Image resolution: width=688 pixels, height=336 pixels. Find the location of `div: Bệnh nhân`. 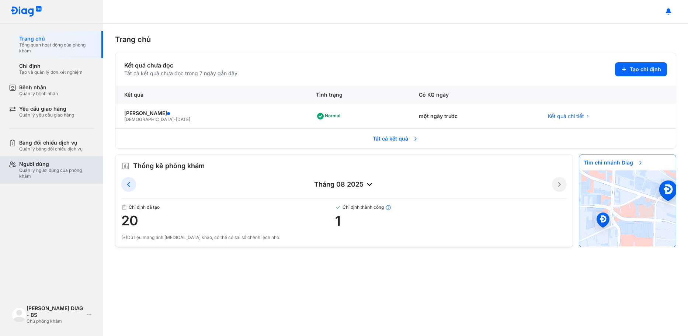

div: Bệnh nhân is located at coordinates (38, 87).